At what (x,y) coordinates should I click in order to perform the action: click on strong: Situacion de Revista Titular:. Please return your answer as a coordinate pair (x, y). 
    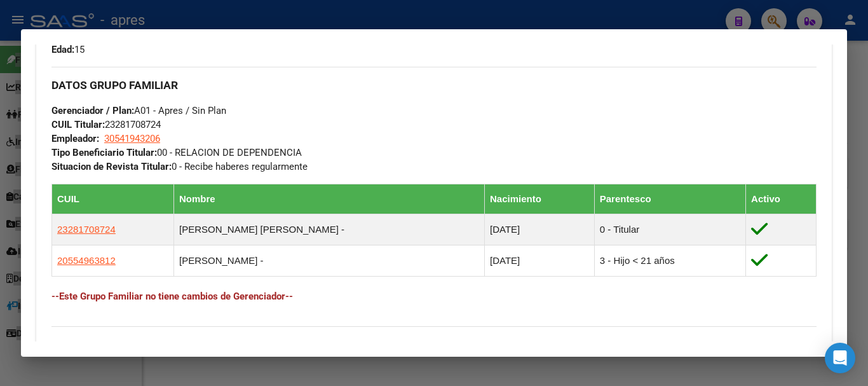
    Looking at the image, I should click on (112, 167).